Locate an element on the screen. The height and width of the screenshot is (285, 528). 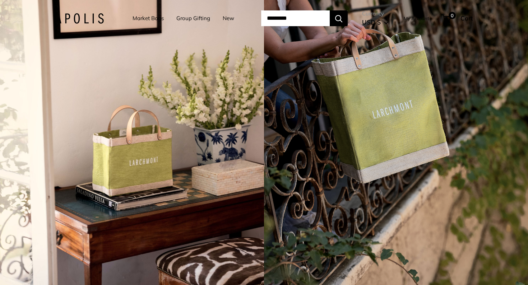
span: 0 is located at coordinates (452, 15).